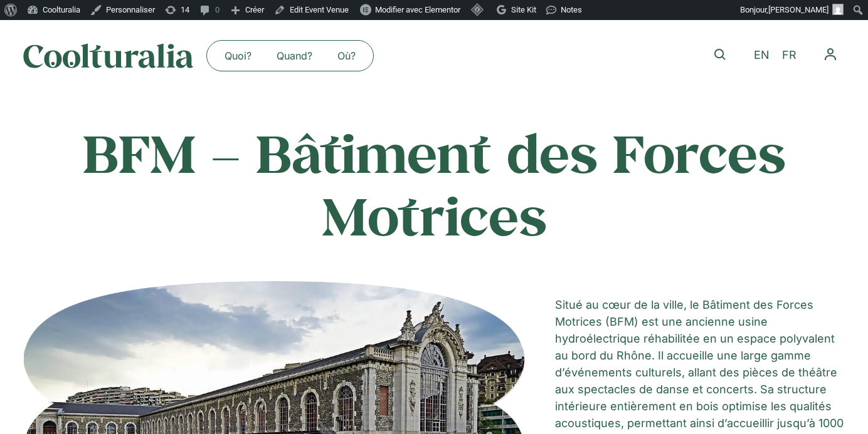  What do you see at coordinates (418, 9) in the screenshot?
I see `span: Modifier avec Elementor` at bounding box center [418, 9].